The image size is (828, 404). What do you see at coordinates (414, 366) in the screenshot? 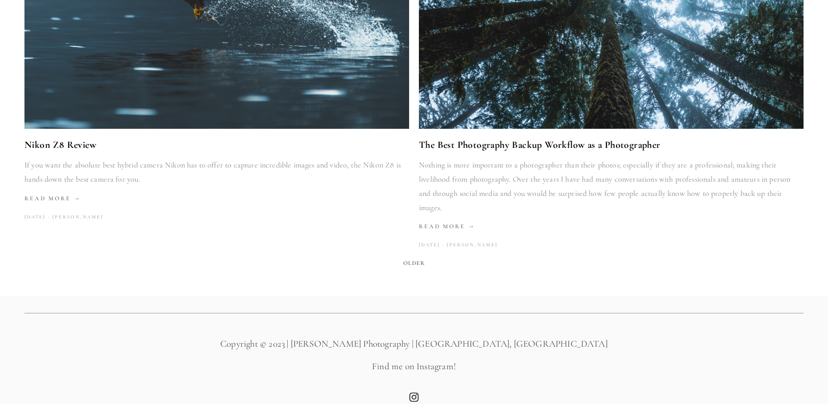
I see `p: Find me on Instagram!` at bounding box center [414, 366].